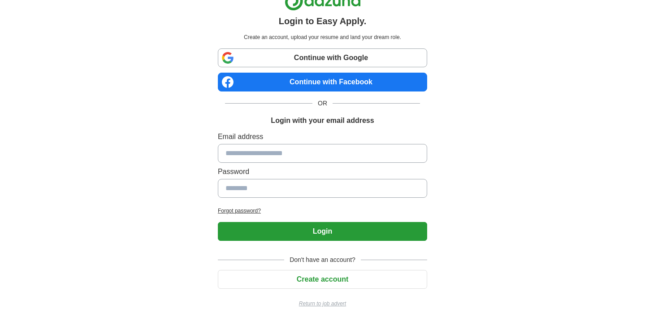  What do you see at coordinates (323, 21) in the screenshot?
I see `h1: Login to Easy Apply.` at bounding box center [323, 21].